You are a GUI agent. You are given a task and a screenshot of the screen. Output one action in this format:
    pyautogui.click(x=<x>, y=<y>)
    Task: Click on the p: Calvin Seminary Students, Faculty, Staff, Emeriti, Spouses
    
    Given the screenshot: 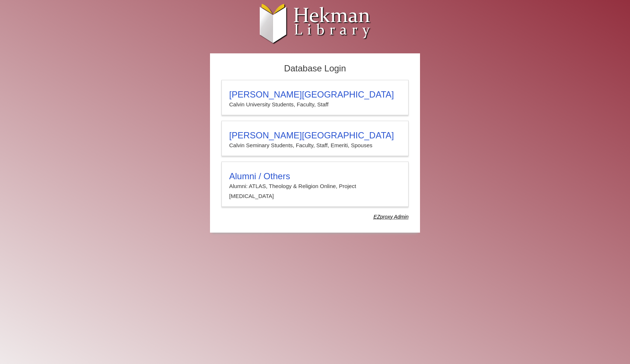 What is the action you would take?
    pyautogui.click(x=315, y=145)
    